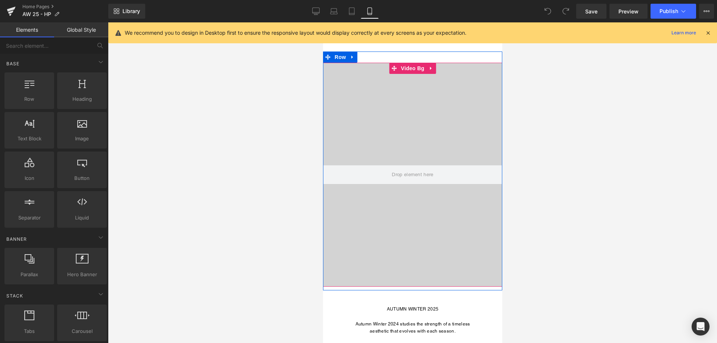  Describe the element at coordinates (669, 11) in the screenshot. I see `span: Publish` at that location.